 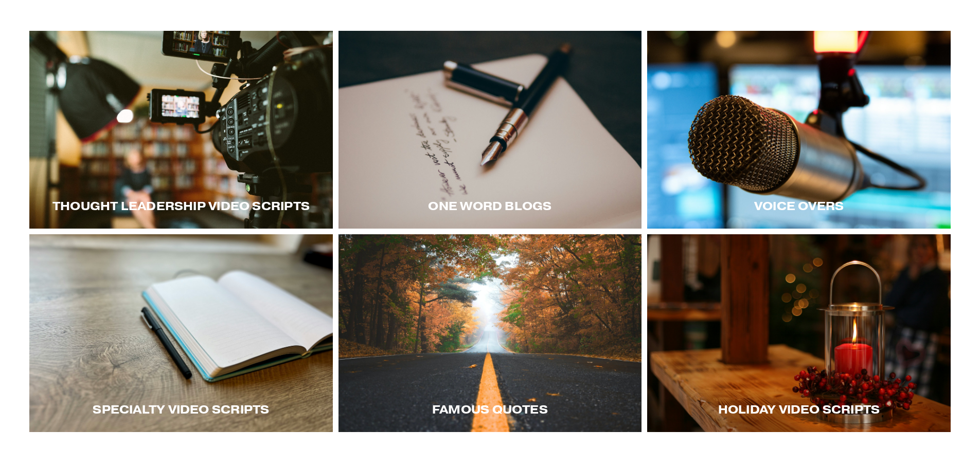 I want to click on span: Thought LEadership Video Scripts, so click(x=181, y=206).